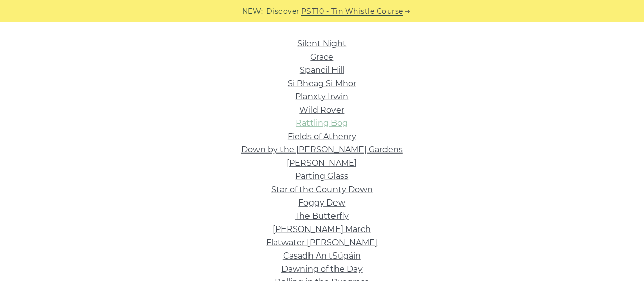 The width and height of the screenshot is (644, 281). I want to click on a: Grace, so click(322, 57).